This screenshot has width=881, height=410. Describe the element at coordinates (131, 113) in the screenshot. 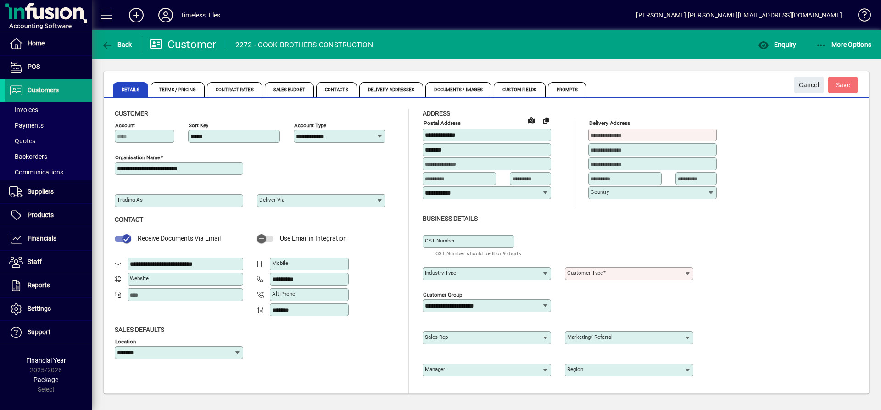

I see `span: Customer` at that location.